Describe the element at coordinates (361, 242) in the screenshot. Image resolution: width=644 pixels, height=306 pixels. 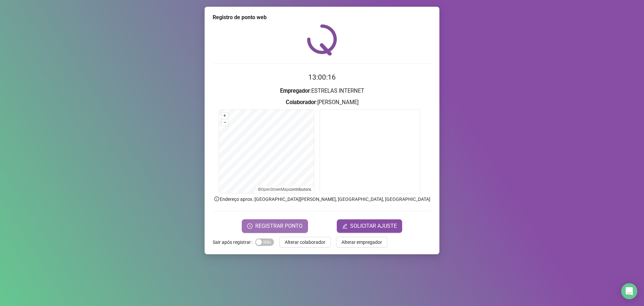
I see `span: Alterar empregador` at that location.